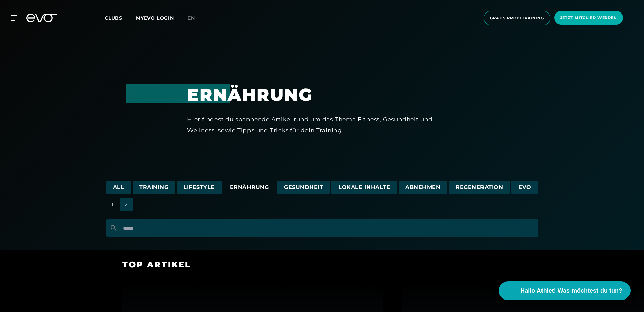 This screenshot has width=644, height=312. Describe the element at coordinates (564, 290) in the screenshot. I see `button: Hallo Athlet! Was möchtest du tun?` at that location.